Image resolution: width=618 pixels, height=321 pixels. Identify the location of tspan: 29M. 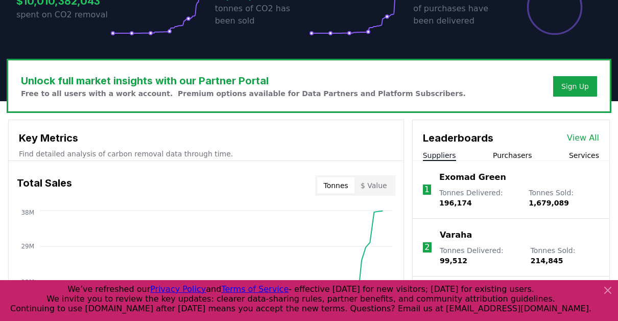
(28, 246).